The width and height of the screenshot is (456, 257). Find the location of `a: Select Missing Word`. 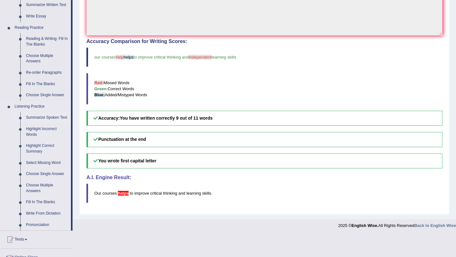

a: Select Missing Word is located at coordinates (47, 163).